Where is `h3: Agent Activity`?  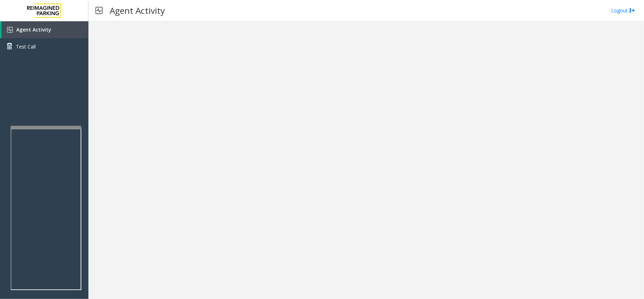 h3: Agent Activity is located at coordinates (137, 10).